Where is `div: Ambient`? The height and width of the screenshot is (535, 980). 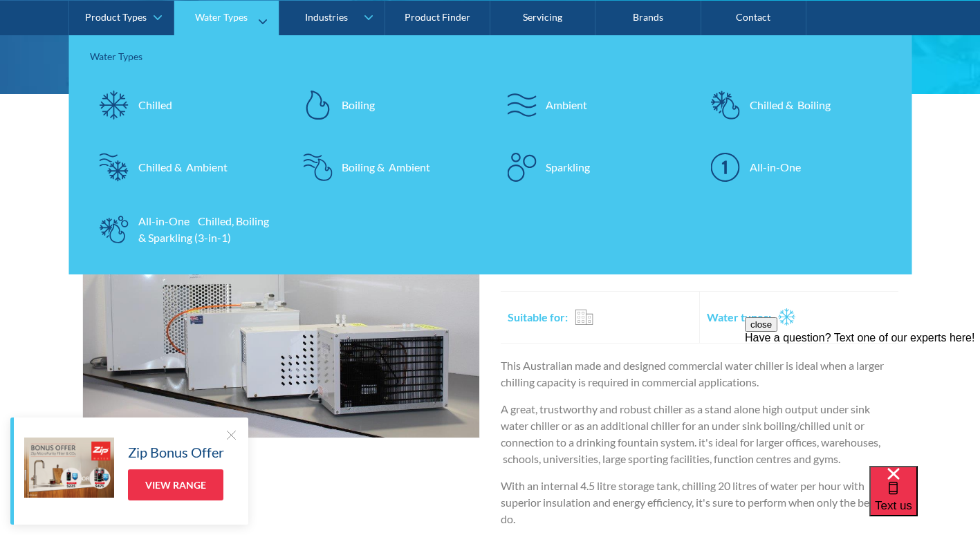
div: Ambient is located at coordinates (567, 104).